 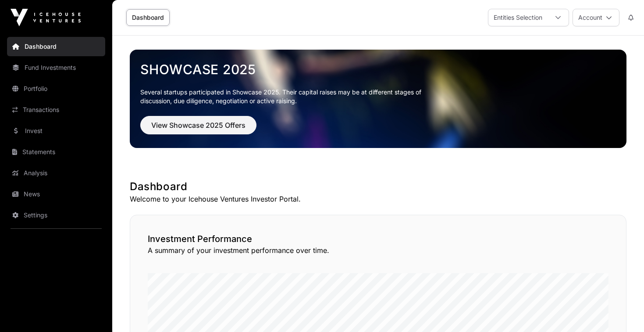 I want to click on a: Portfolio, so click(x=56, y=89).